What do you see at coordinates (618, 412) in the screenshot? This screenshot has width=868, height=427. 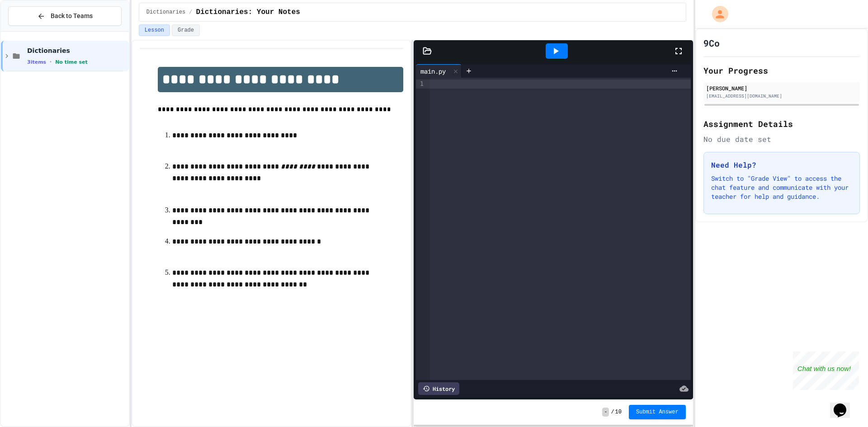 I see `span: 10` at bounding box center [618, 412].